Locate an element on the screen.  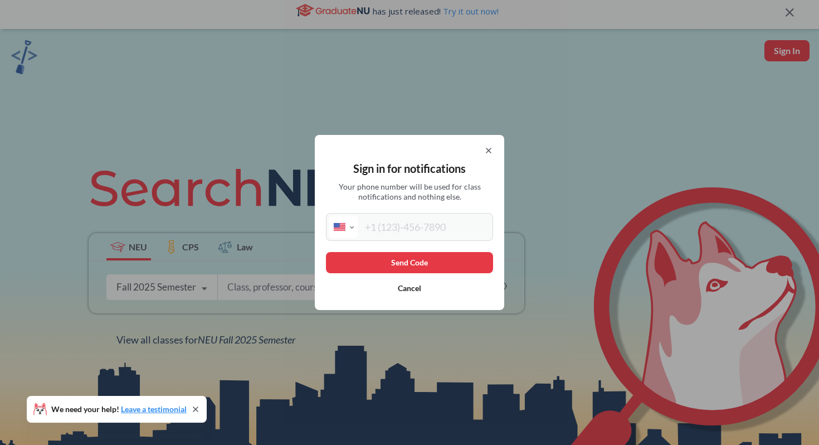
button: Send Code is located at coordinates (410, 262).